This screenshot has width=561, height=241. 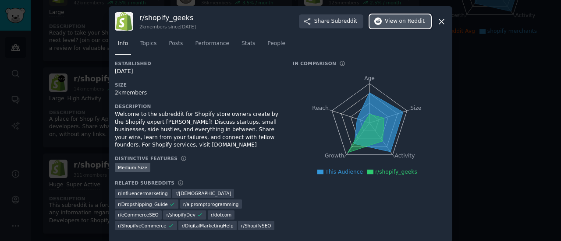 I want to click on span: Posts, so click(x=176, y=44).